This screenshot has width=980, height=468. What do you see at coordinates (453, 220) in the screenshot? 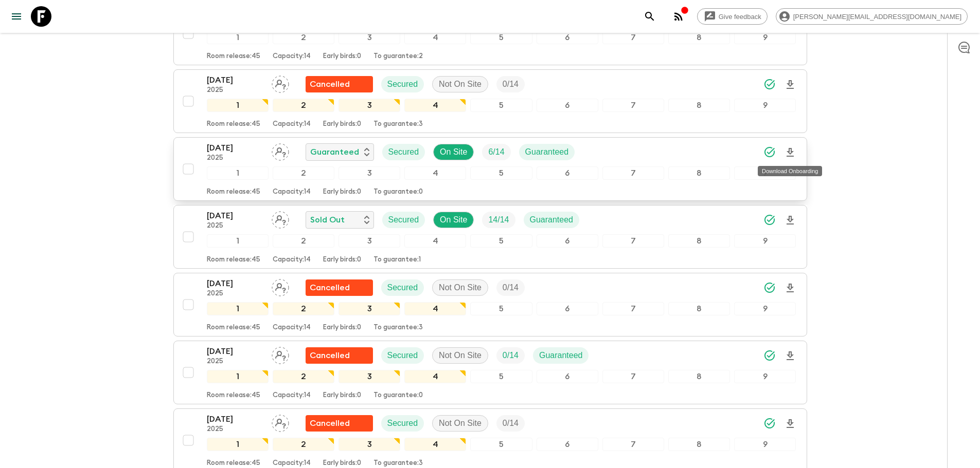
I see `p: On Site` at bounding box center [453, 220].